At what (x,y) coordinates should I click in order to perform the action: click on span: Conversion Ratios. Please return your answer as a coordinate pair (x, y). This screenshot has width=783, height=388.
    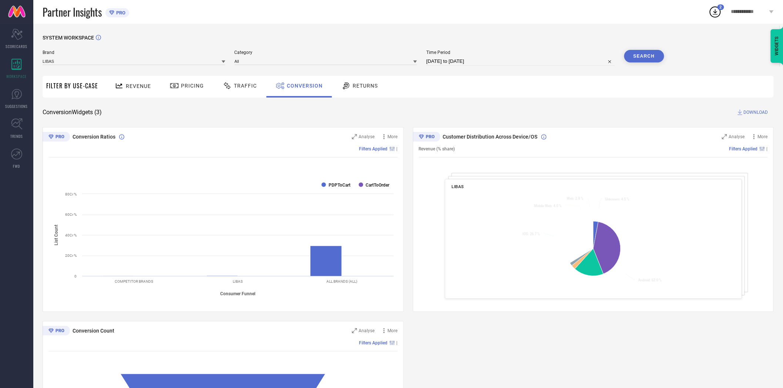
    Looking at the image, I should click on (94, 137).